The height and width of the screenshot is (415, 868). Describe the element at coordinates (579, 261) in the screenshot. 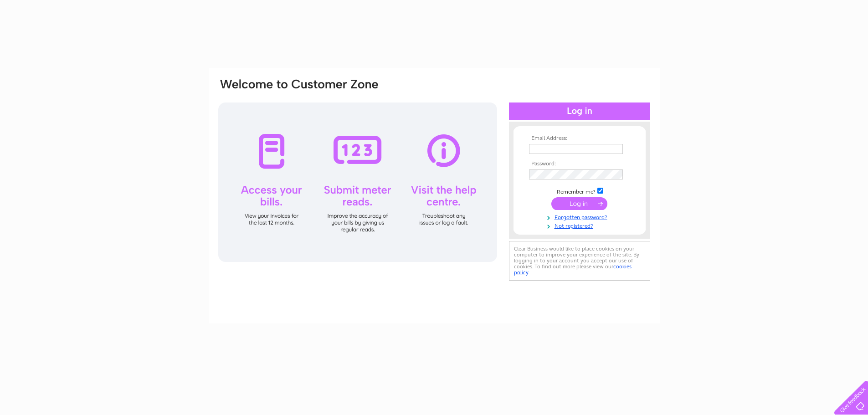

I see `div: Clear Business would like to place cookies on your computer to improve your experience of the sit...` at that location.